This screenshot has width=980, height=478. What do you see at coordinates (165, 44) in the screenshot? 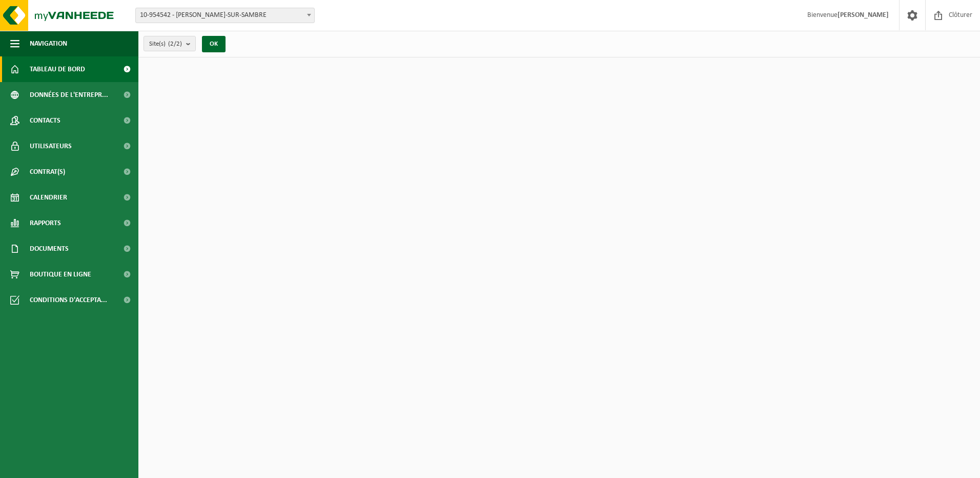
I see `span: Site(s)` at bounding box center [165, 44].